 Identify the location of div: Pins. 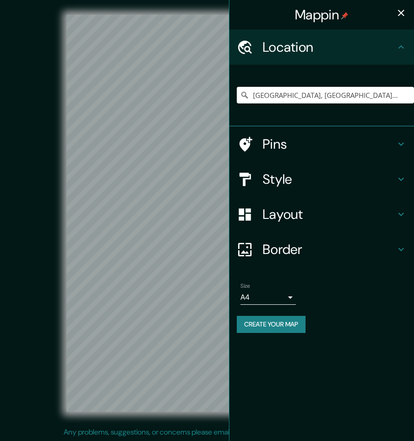
(322, 144).